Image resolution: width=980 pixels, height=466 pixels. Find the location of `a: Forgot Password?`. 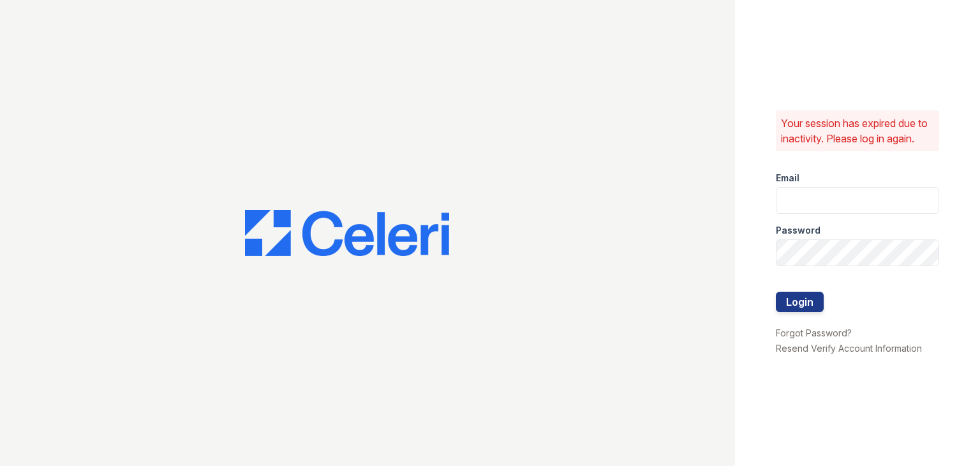

a: Forgot Password? is located at coordinates (813, 332).